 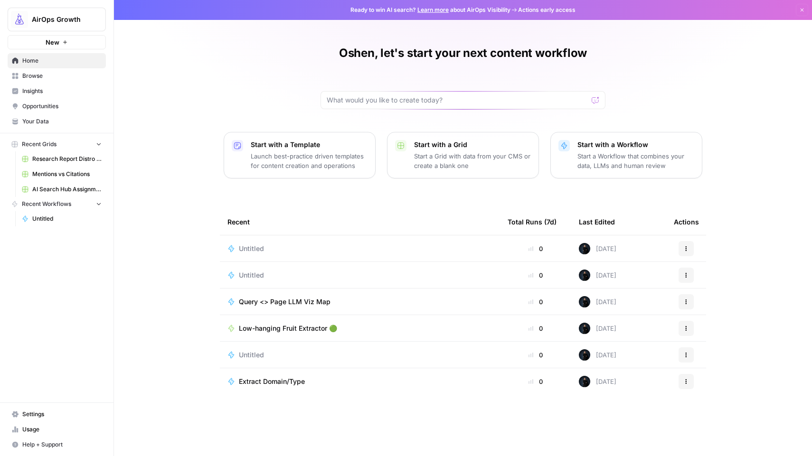 I want to click on span: Your Data, so click(x=62, y=122).